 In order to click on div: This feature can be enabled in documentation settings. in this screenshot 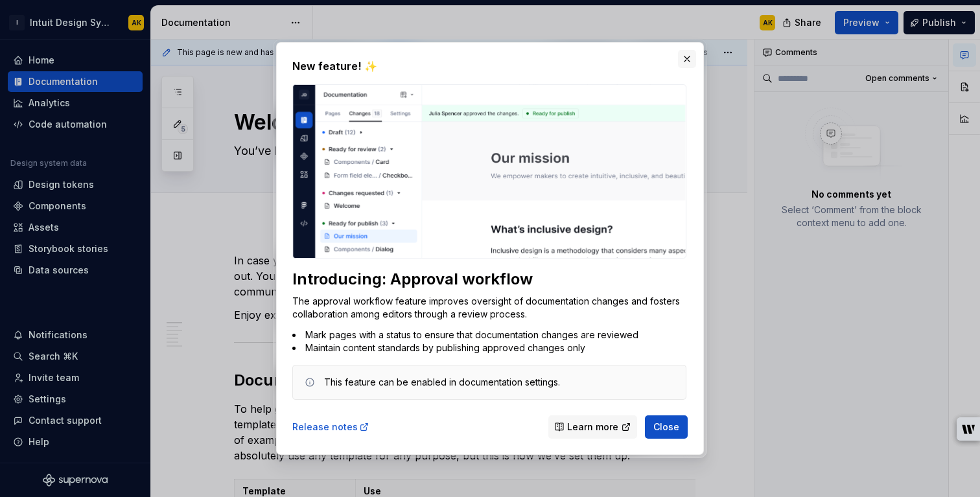, I will do `click(442, 382)`.